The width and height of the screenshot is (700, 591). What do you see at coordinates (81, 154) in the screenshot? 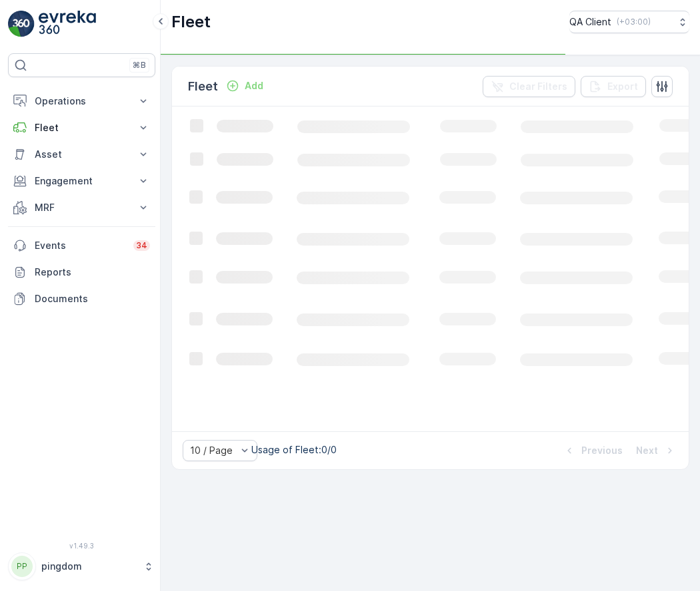
I see `button: Asset` at bounding box center [81, 154].